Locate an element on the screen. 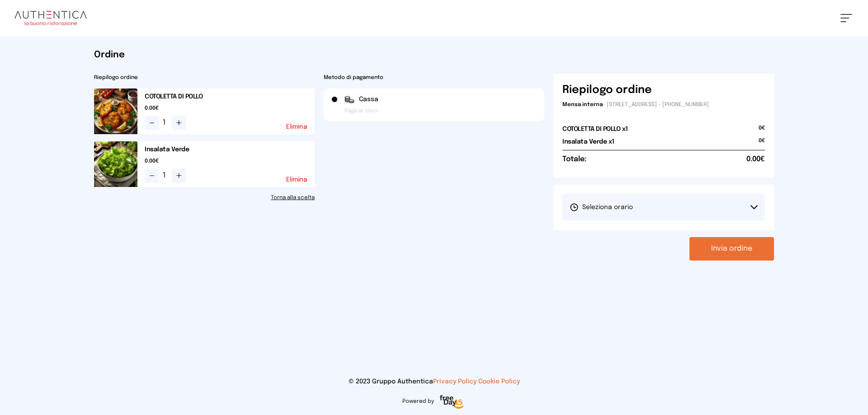 The width and height of the screenshot is (868, 415). h2: Insalata Verde x1 is located at coordinates (589, 142).